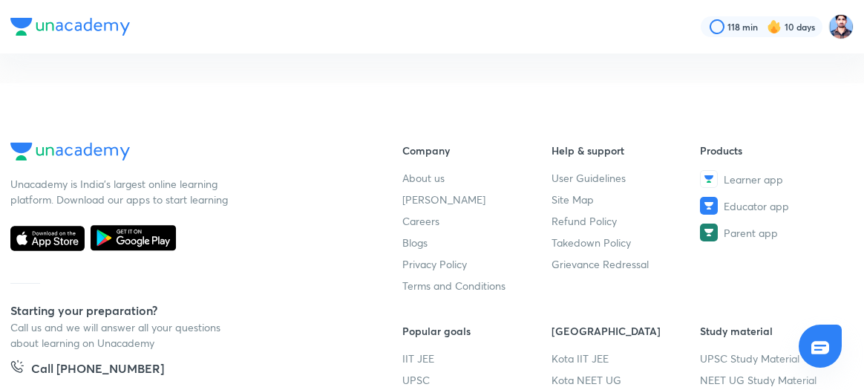 The width and height of the screenshot is (864, 390). What do you see at coordinates (751, 232) in the screenshot?
I see `span: Parent app` at bounding box center [751, 232].